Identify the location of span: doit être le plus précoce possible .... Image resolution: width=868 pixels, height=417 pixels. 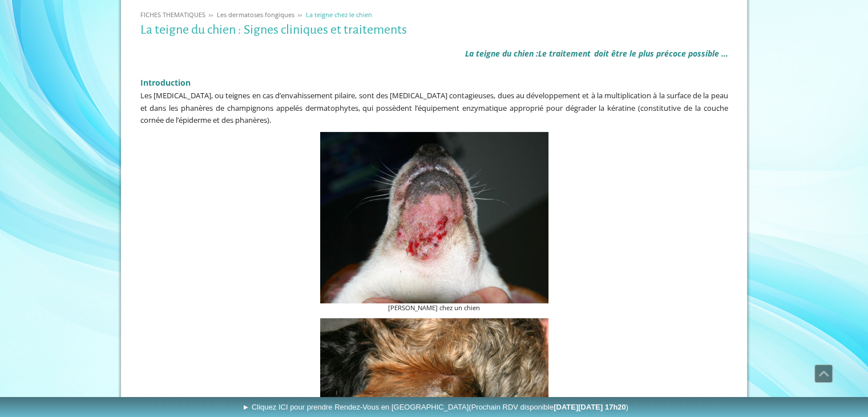
(661, 53).